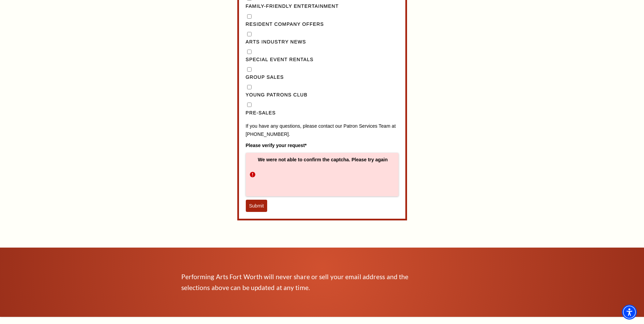 This screenshot has width=644, height=324. Describe the element at coordinates (322, 42) in the screenshot. I see `label: Arts Industry News` at that location.